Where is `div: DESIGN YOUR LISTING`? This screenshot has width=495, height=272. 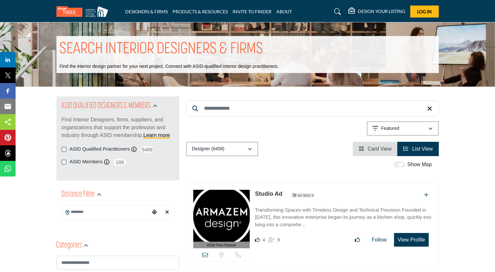
div: DESIGN YOUR LISTING is located at coordinates (377, 12).